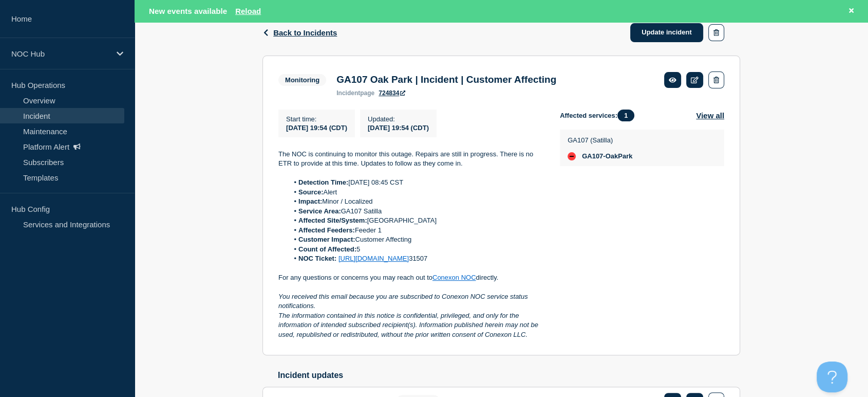  Describe the element at coordinates (607, 156) in the screenshot. I see `span: GA107-OakPark` at that location.